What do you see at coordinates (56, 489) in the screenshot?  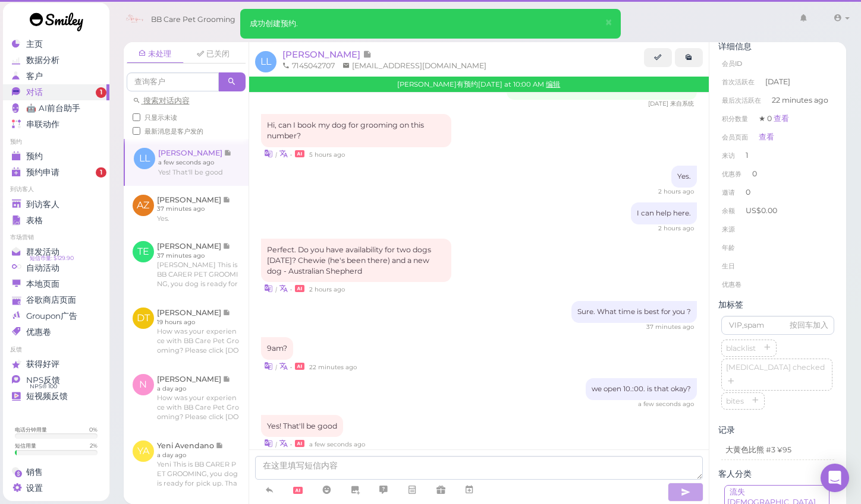 I see `a: 设置` at bounding box center [56, 489].